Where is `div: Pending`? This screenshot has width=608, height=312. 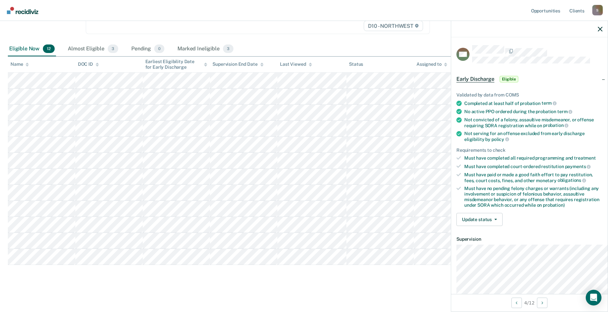
div: Pending is located at coordinates (148, 49).